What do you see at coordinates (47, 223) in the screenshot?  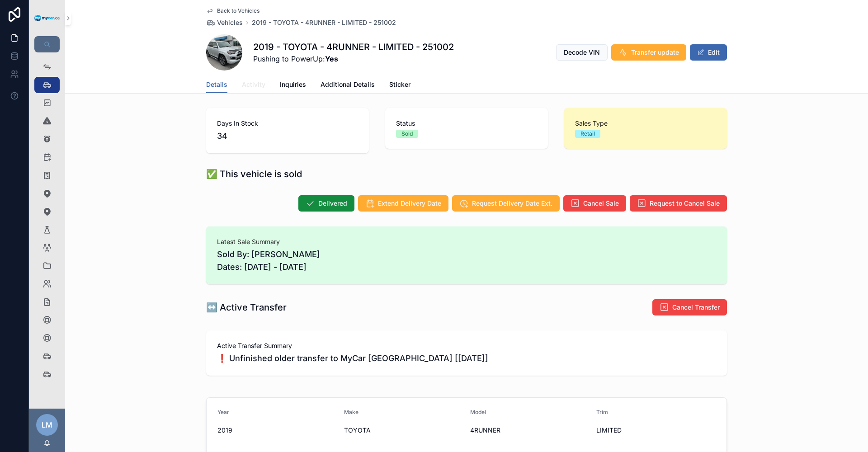 I see `div: scrollable content` at bounding box center [47, 223].